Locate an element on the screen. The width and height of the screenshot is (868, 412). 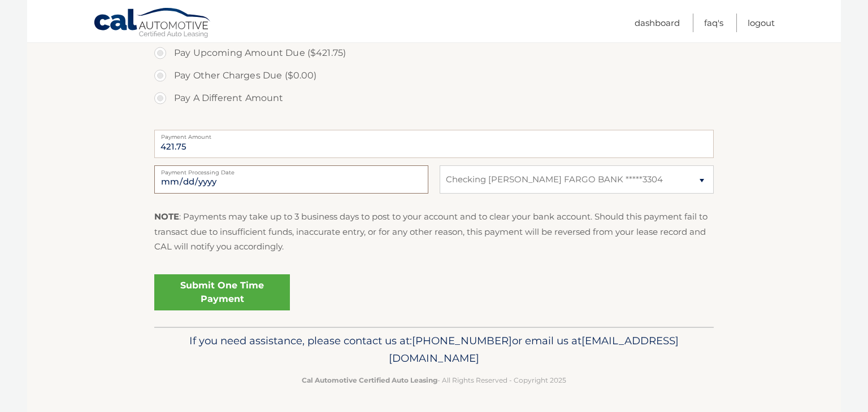
label: Pay Upcoming Amount Due ($421.75) is located at coordinates (434, 53).